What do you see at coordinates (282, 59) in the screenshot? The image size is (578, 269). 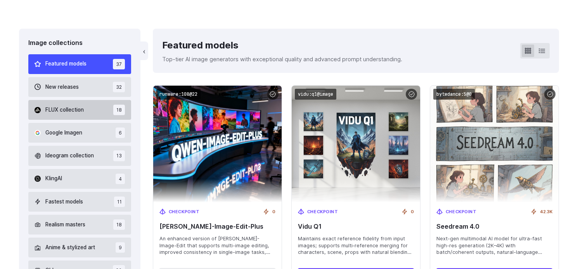 I see `p: Top-tier AI image generators with exceptional quality and advanced prompt understanding.` at bounding box center [282, 59].